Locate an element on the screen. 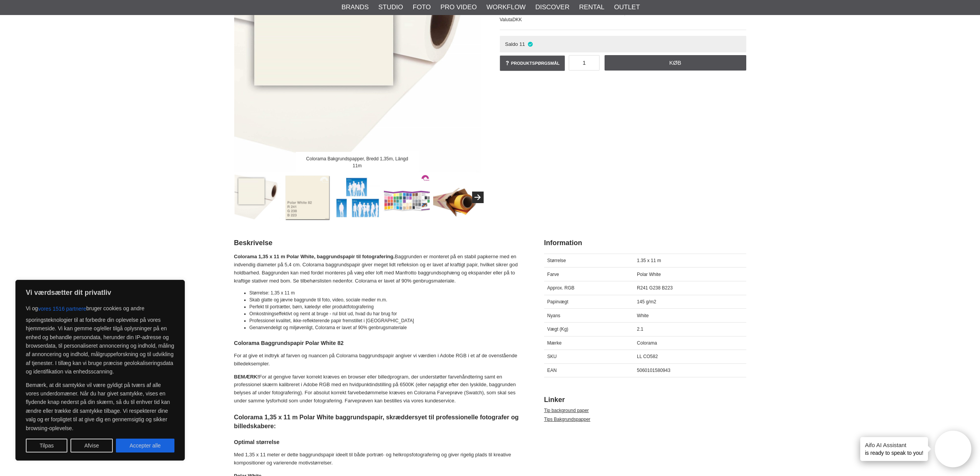  h4: Colorama Baggrundspapir Polar White 82 is located at coordinates (379, 343).